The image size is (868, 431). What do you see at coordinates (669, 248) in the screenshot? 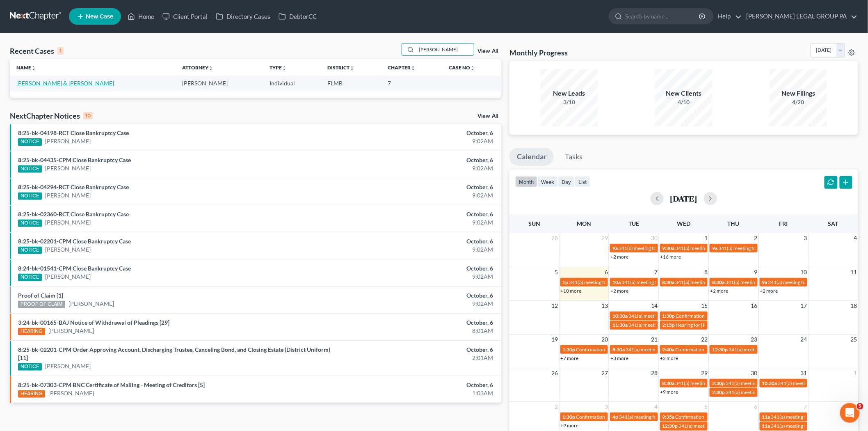
I see `span: 9:30a` at bounding box center [669, 248].